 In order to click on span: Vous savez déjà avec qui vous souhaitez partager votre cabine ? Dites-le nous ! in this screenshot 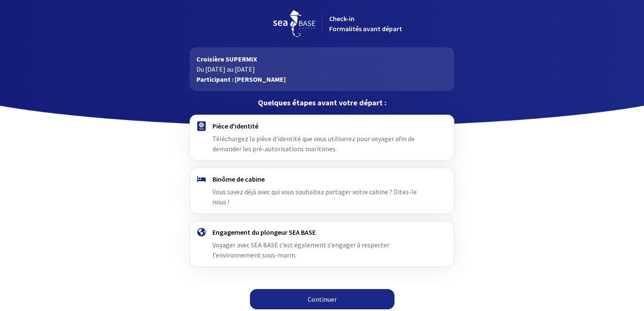, I will do `click(315, 197)`.